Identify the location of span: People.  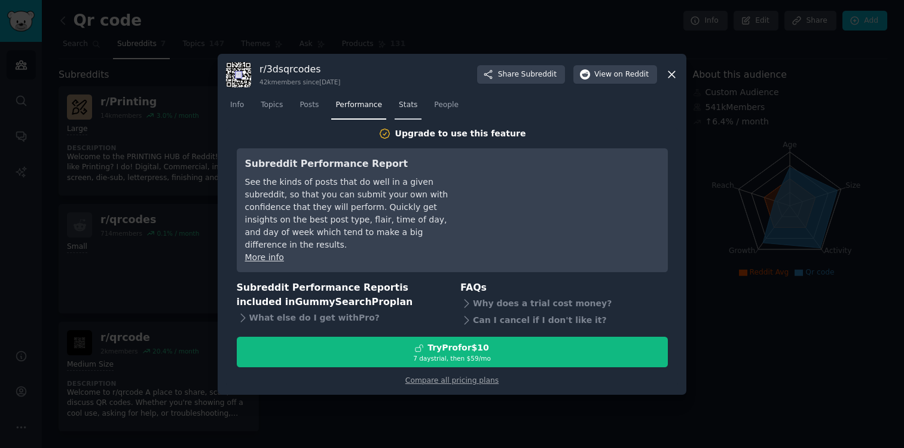
(446, 105).